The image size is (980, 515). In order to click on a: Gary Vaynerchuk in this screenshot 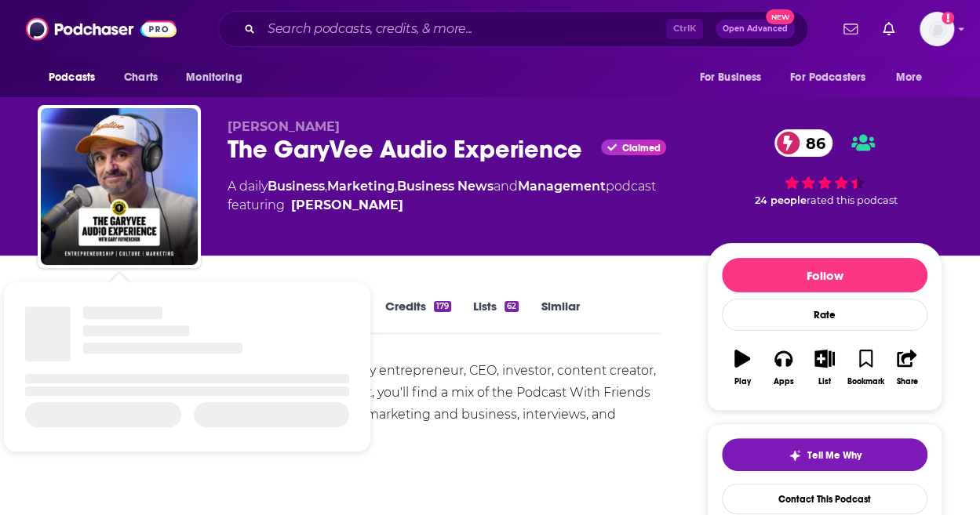, I will do `click(347, 206)`.